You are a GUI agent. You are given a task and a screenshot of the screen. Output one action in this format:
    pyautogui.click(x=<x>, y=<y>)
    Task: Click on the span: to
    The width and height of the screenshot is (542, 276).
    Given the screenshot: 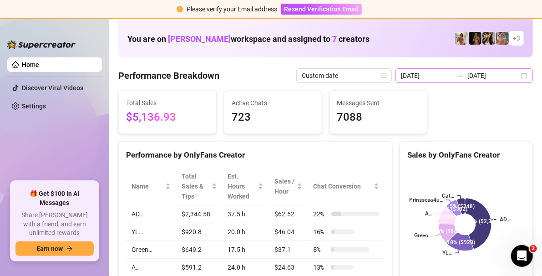 What is the action you would take?
    pyautogui.click(x=460, y=76)
    